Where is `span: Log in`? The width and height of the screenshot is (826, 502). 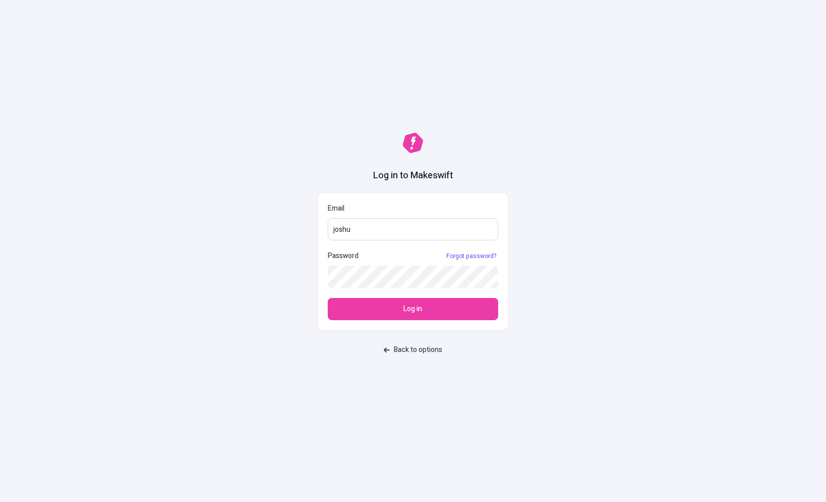 span: Log in is located at coordinates (413, 309).